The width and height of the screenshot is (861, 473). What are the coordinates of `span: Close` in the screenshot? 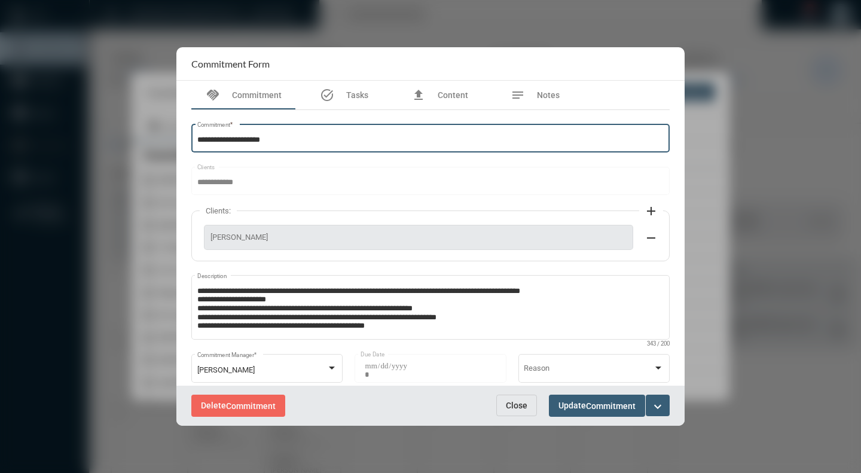 It's located at (517, 406).